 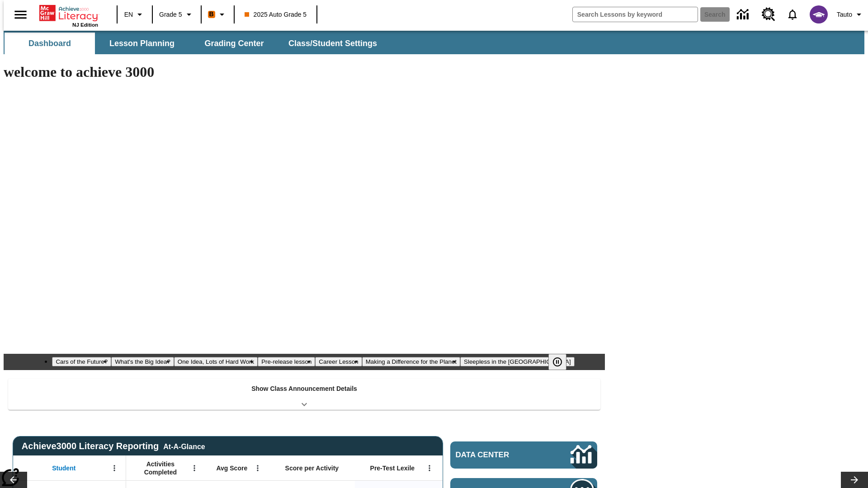 What do you see at coordinates (819, 14) in the screenshot?
I see `img: avatar image` at bounding box center [819, 14].